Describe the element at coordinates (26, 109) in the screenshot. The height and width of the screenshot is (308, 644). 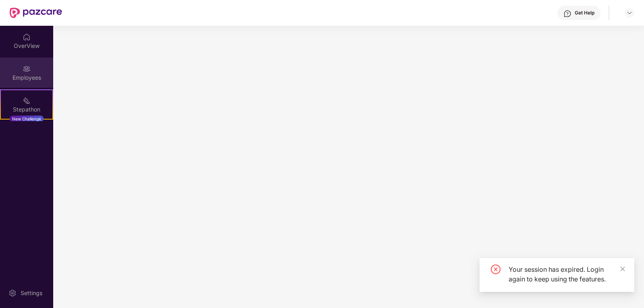
I see `div: Stepathon` at that location.